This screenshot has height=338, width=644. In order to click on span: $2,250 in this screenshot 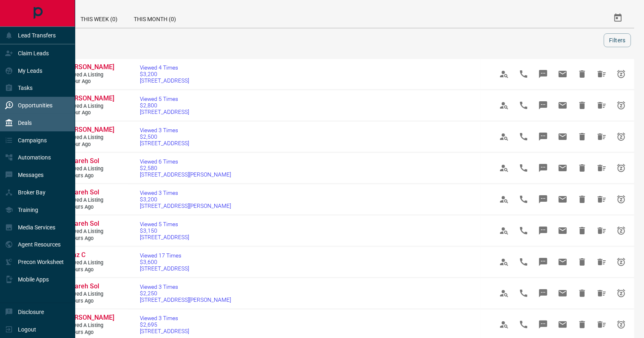, I will do `click(186, 293)`.